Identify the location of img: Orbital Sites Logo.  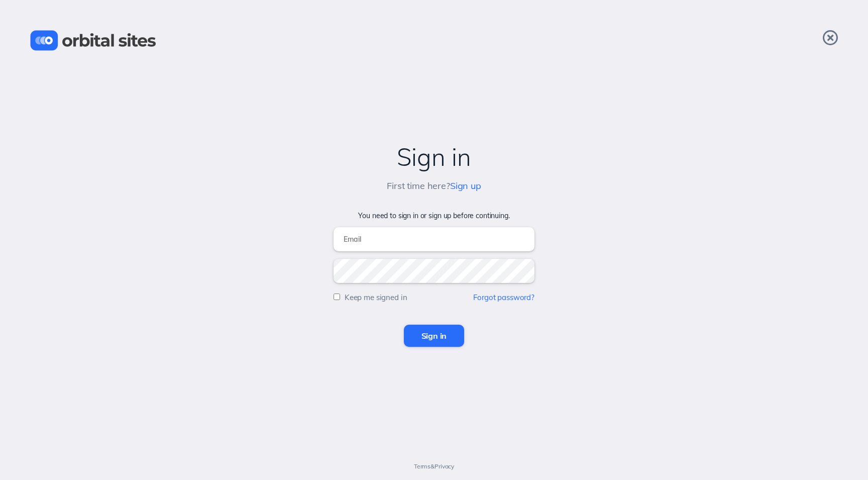
(93, 40).